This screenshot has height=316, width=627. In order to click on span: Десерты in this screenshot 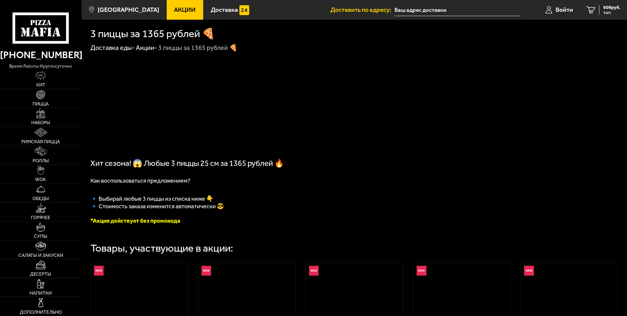, I will do `click(40, 275)`.